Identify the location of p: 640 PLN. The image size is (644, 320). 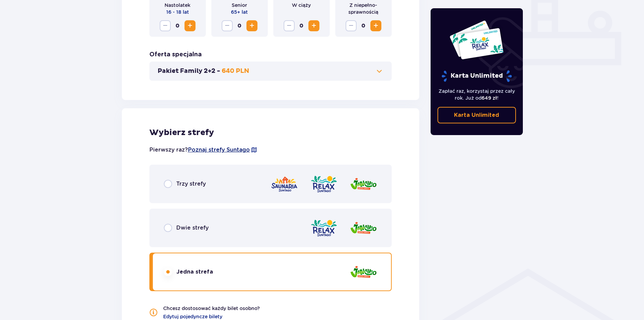
(235, 71).